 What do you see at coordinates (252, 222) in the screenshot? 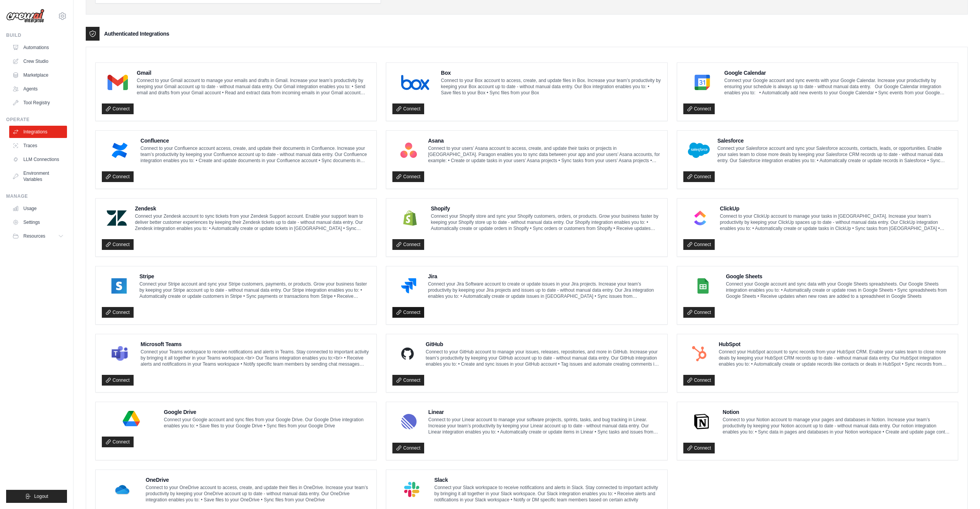
I see `p: Connect your Zendesk account to sync tickets from your Zendesk Support account. Enable your suppo...` at bounding box center [252, 222].